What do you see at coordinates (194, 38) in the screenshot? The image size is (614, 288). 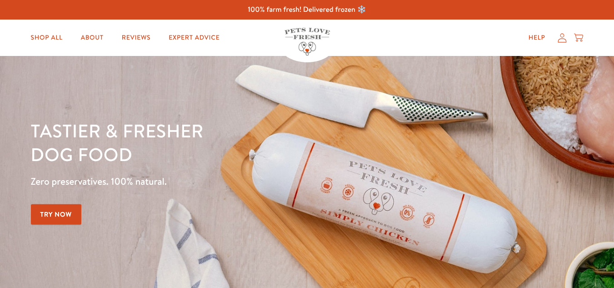 I see `a: Expert Advice` at bounding box center [194, 38].